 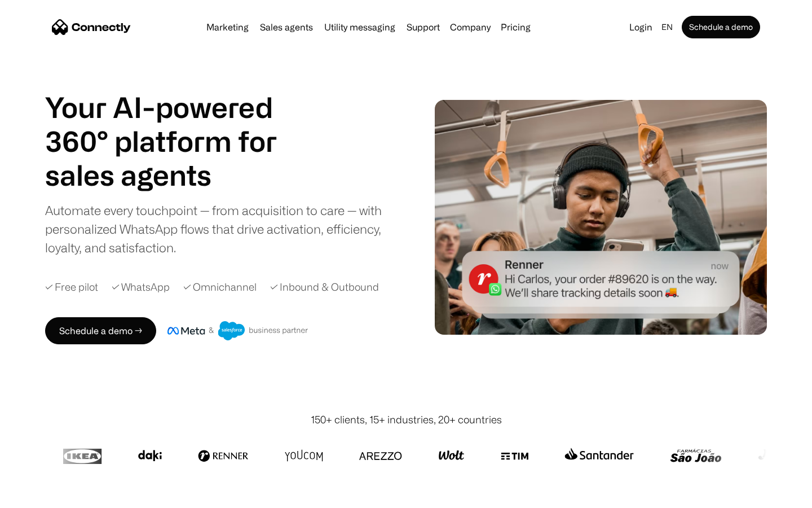 What do you see at coordinates (140, 287) in the screenshot?
I see `div: ✓ WhatsApp` at bounding box center [140, 287].